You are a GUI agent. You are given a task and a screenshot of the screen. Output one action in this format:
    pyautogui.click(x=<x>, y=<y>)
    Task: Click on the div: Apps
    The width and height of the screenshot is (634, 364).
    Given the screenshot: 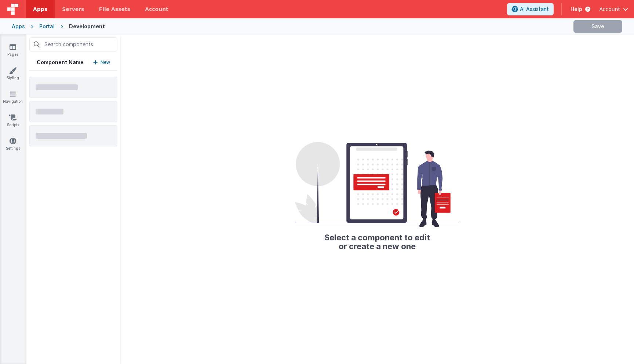 What is the action you would take?
    pyautogui.click(x=18, y=26)
    